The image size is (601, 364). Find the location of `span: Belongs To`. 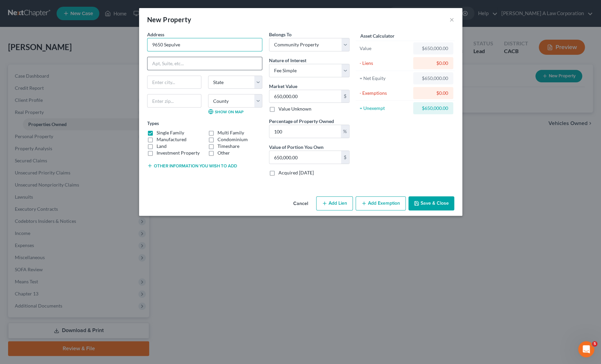

span: Belongs To is located at coordinates (280, 34).